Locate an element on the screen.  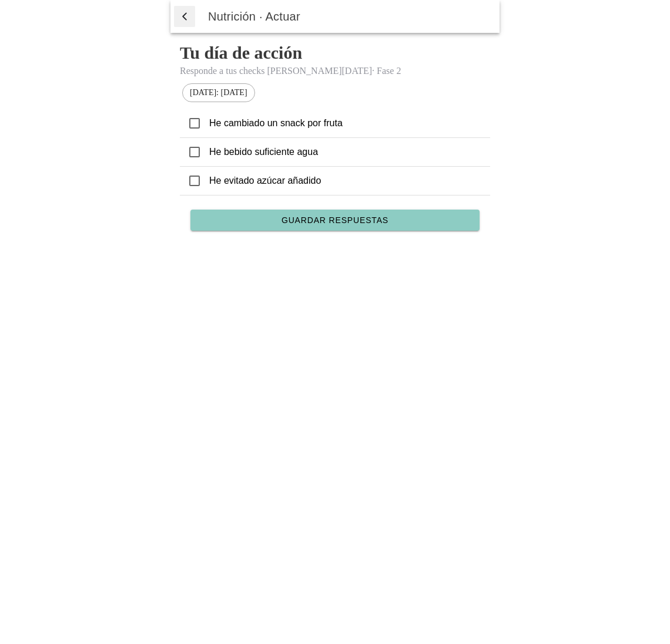
span: · Fase 2 is located at coordinates (386, 71).